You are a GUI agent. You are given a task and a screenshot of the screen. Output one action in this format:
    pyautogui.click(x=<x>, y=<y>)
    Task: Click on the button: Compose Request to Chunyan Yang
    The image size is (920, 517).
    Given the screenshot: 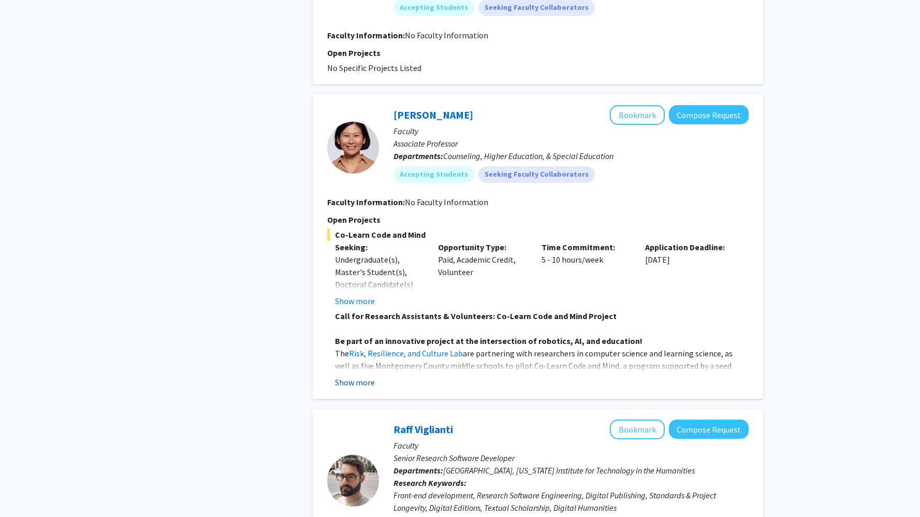 What is the action you would take?
    pyautogui.click(x=709, y=114)
    